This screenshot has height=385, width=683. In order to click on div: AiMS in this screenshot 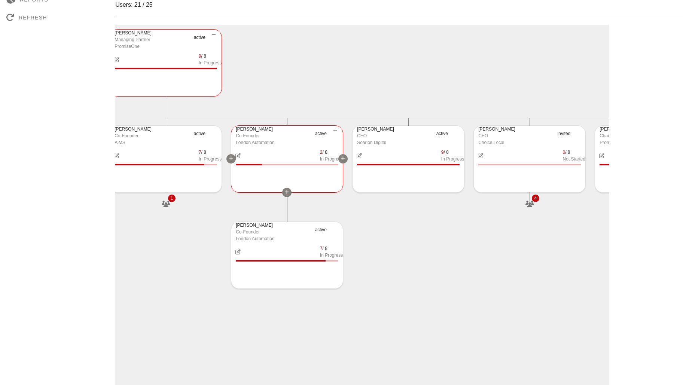, I will do `click(152, 143)`.